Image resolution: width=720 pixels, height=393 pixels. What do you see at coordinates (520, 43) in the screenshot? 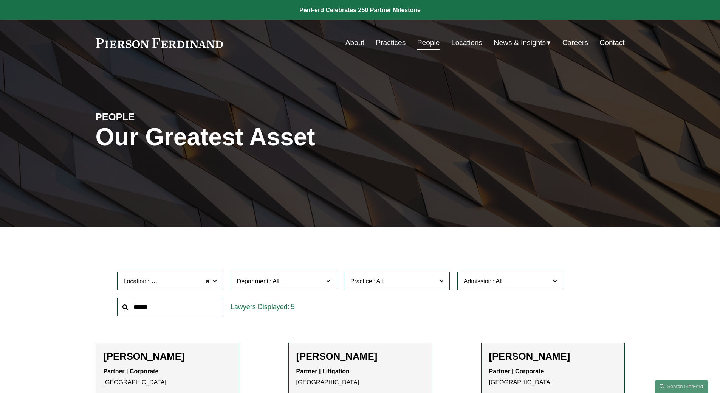
I see `span: News & Insights` at bounding box center [520, 43].